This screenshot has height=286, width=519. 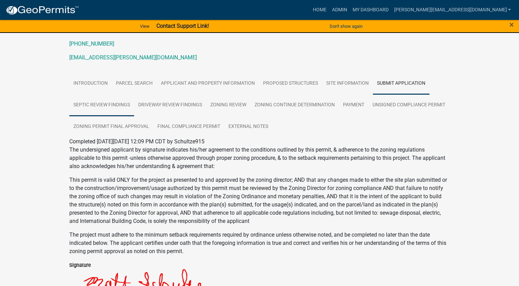 What do you see at coordinates (208, 84) in the screenshot?
I see `a: Applicant and Property Information` at bounding box center [208, 84].